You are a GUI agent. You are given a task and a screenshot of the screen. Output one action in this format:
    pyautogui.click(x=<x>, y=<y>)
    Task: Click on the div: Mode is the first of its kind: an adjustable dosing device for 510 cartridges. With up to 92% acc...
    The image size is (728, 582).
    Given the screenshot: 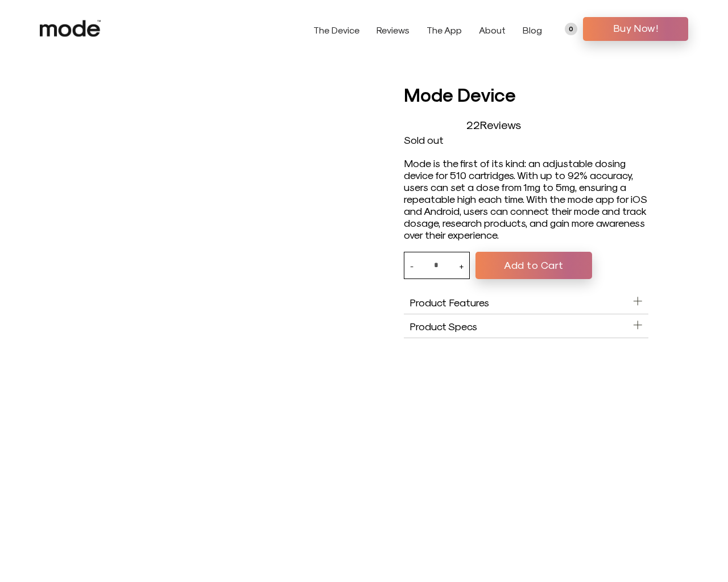 What is the action you would take?
    pyautogui.click(x=526, y=198)
    